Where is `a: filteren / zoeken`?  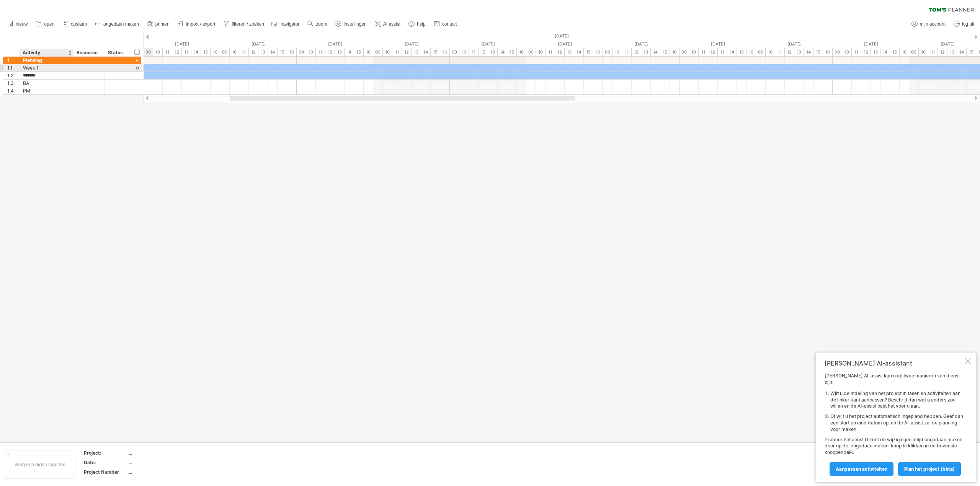 a: filteren / zoeken is located at coordinates (244, 24).